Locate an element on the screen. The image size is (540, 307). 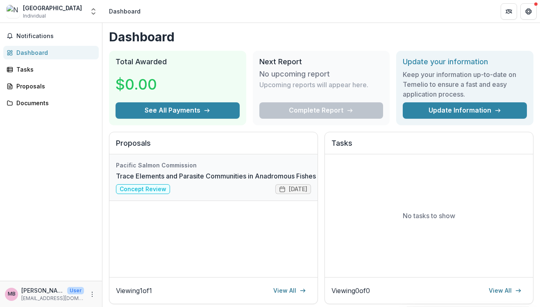
div: Documents is located at coordinates (54, 103).